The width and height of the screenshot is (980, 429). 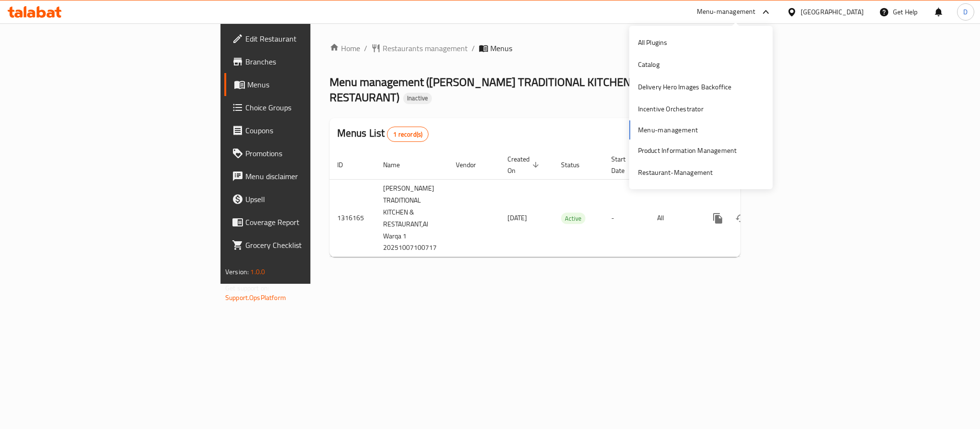 I want to click on div: Menu-management, so click(x=726, y=12).